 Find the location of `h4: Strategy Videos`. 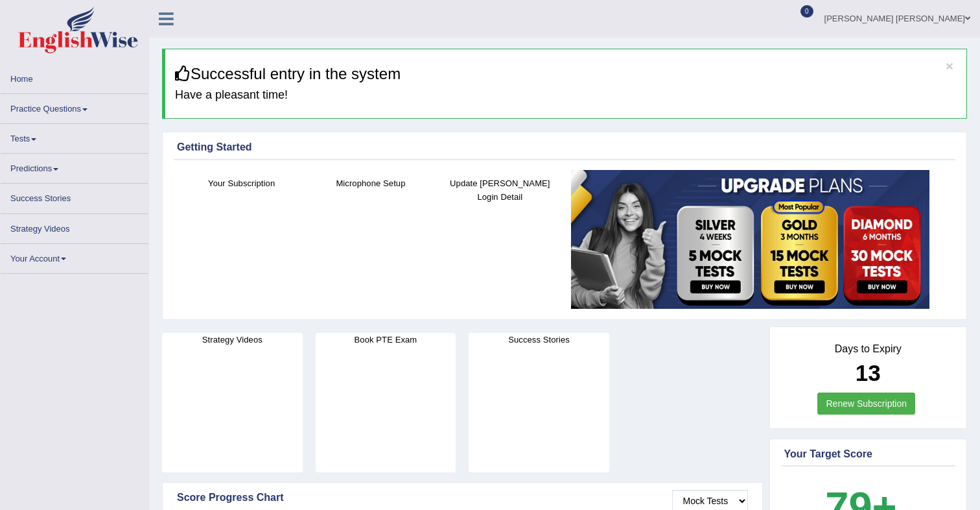

h4: Strategy Videos is located at coordinates (232, 339).